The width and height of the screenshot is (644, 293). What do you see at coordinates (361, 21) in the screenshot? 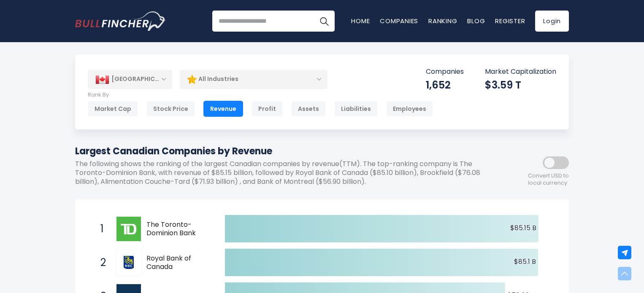
I see `a: Home` at bounding box center [361, 21].